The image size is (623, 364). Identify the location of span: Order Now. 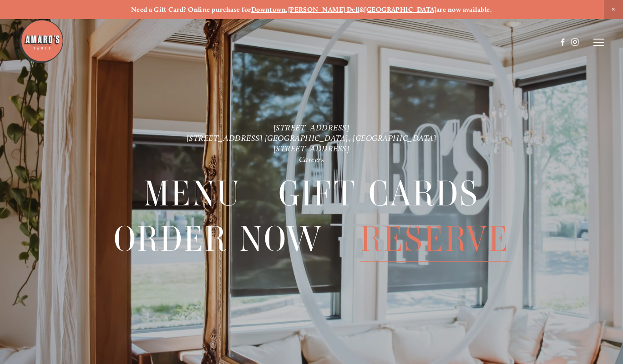
(218, 239).